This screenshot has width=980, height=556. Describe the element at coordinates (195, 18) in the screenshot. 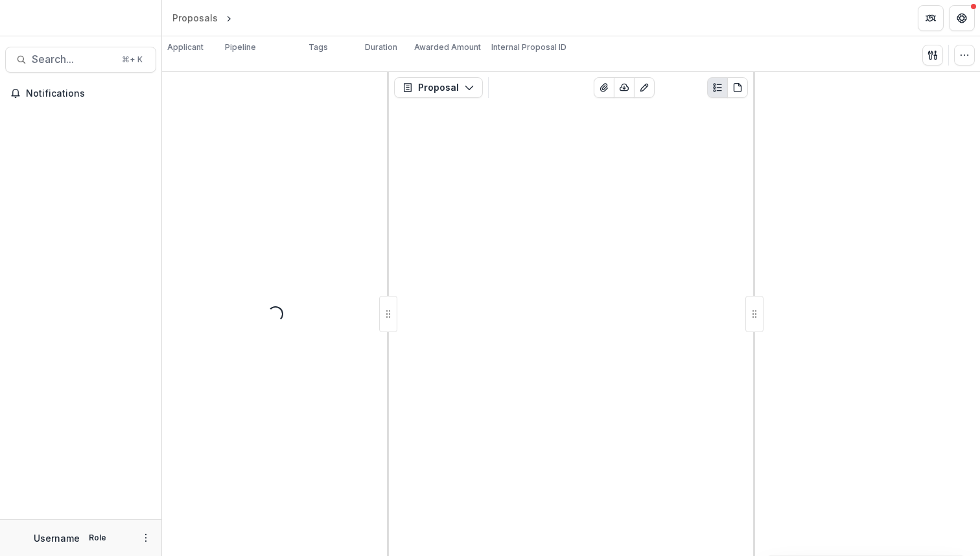

I see `a: Proposals` at that location.